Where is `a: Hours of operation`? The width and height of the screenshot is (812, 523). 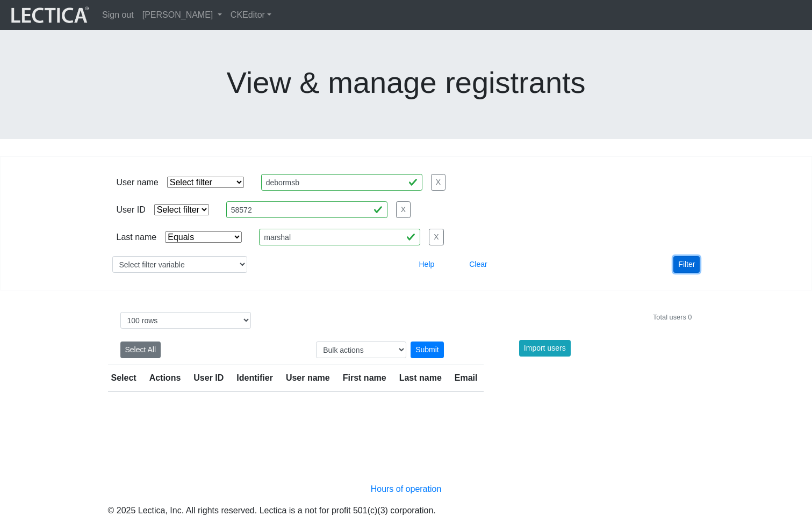
a: Hours of operation is located at coordinates (406, 488).